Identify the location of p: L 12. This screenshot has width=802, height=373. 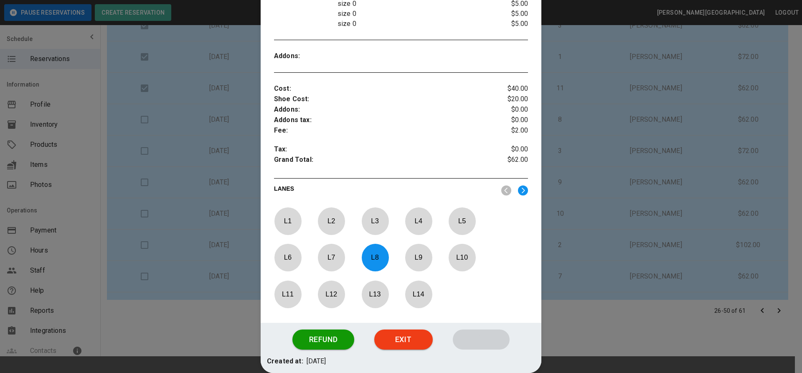
(331, 294).